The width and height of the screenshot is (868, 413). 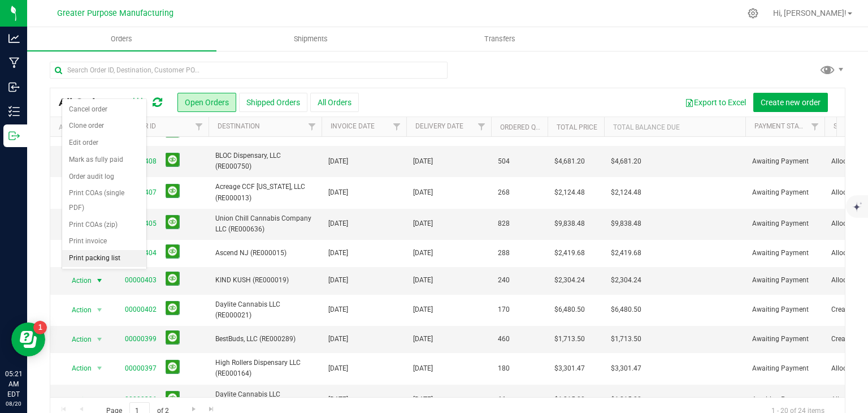 What do you see at coordinates (503, 339) in the screenshot?
I see `span: 460` at bounding box center [503, 339].